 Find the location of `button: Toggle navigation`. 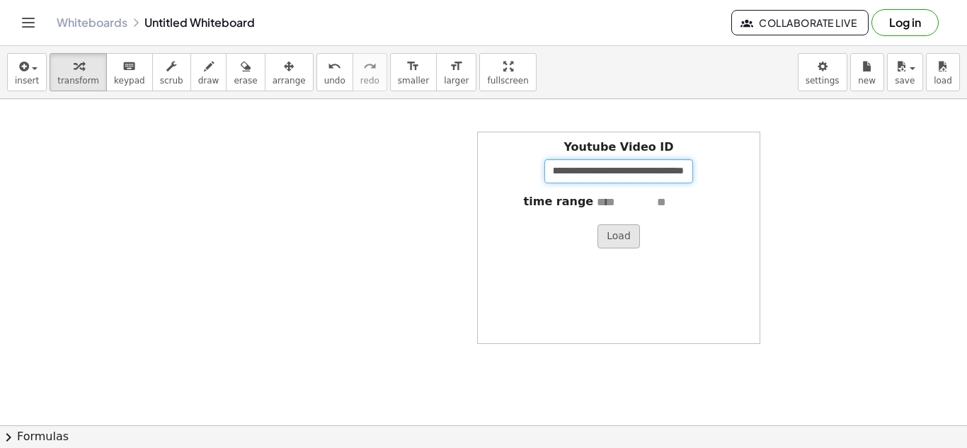

button: Toggle navigation is located at coordinates (28, 23).